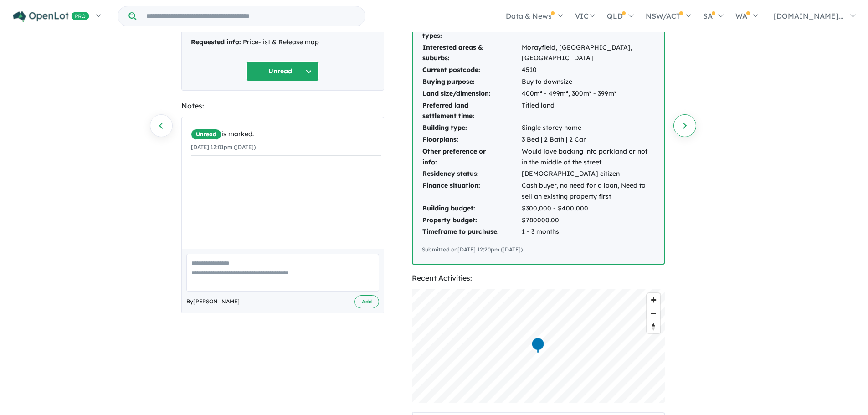 The image size is (868, 415). Describe the element at coordinates (472, 94) in the screenshot. I see `td: Land size/dimension:` at that location.